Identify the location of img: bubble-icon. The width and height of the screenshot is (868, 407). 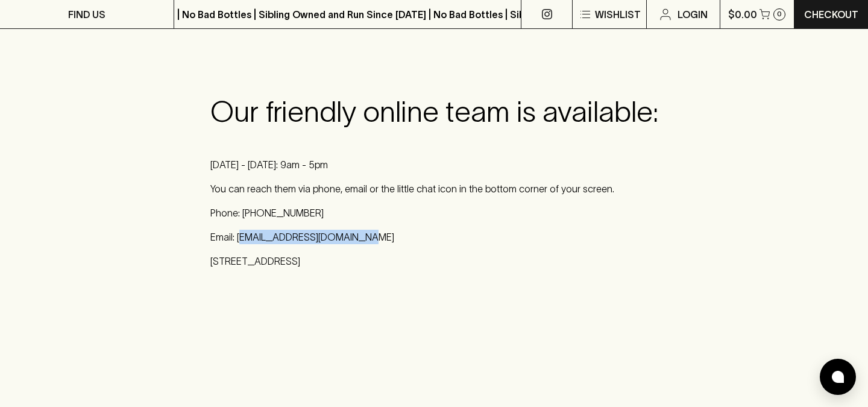
(838, 377).